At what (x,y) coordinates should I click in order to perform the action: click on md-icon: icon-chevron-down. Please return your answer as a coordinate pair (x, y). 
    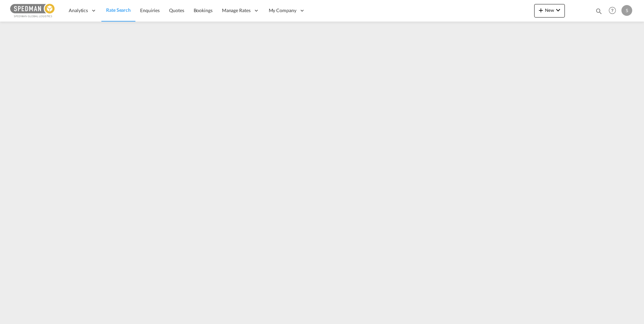
    Looking at the image, I should click on (558, 10).